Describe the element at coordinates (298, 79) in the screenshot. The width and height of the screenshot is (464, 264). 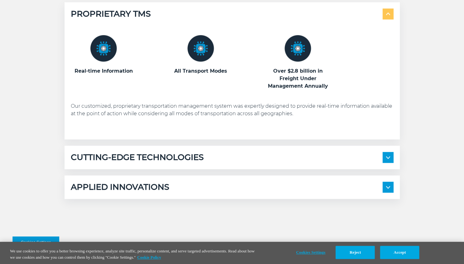
I see `h3: Over $2.8 billion in Freight Under Management Annually` at that location.